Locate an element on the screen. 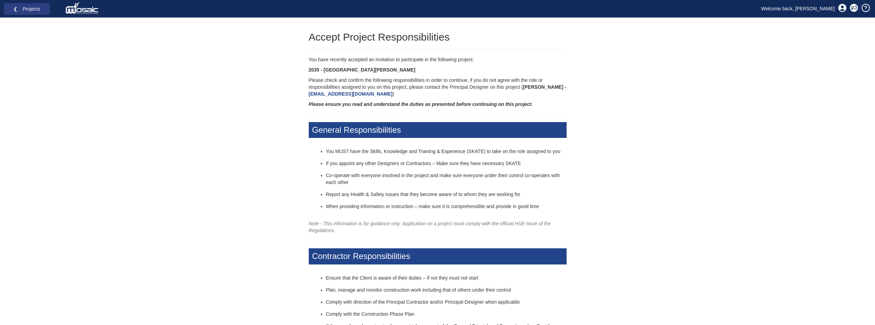 This screenshot has height=325, width=875. h3: General Responsibilities is located at coordinates (437, 130).